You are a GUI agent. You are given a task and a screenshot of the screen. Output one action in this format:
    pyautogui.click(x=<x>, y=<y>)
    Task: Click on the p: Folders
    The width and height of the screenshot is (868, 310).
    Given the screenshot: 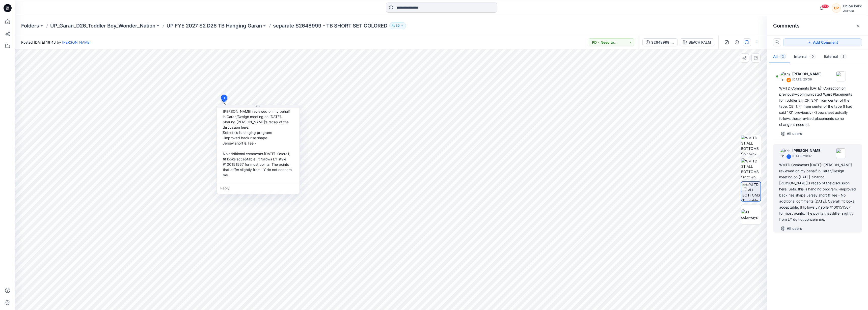 What is the action you would take?
    pyautogui.click(x=30, y=26)
    